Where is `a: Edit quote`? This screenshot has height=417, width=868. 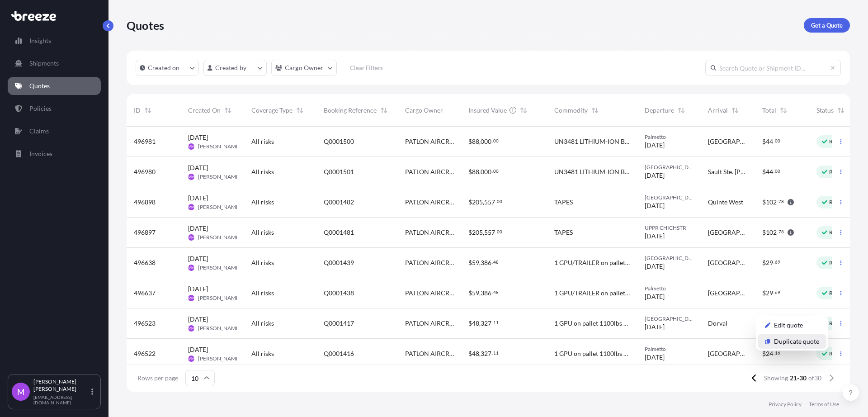 a: Edit quote is located at coordinates (793, 325).